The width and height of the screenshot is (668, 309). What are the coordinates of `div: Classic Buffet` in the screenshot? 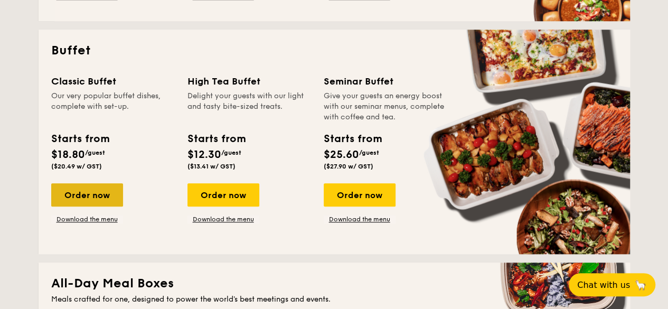 It's located at (113, 81).